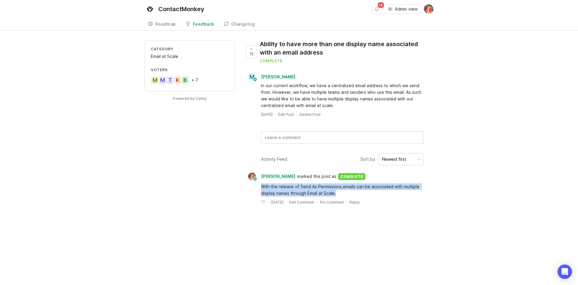 The image size is (578, 285). What do you see at coordinates (381, 5) in the screenshot?
I see `span: 59` at bounding box center [381, 5].